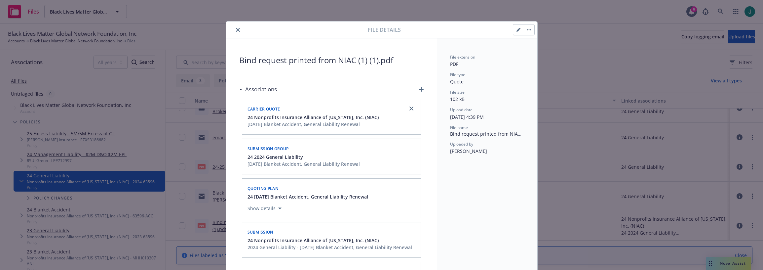 The width and height of the screenshot is (763, 270). Describe the element at coordinates (304, 157) in the screenshot. I see `button: 24 2024 General Liability` at that location.